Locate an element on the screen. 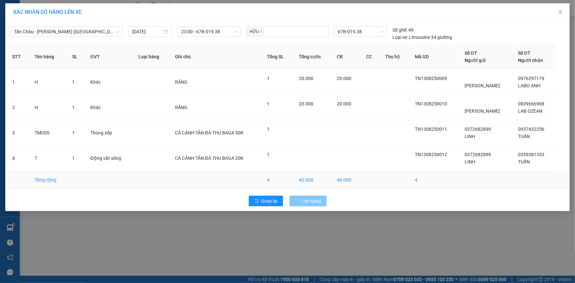 The width and height of the screenshot is (575, 283). th: Thu hộ is located at coordinates (395, 57).